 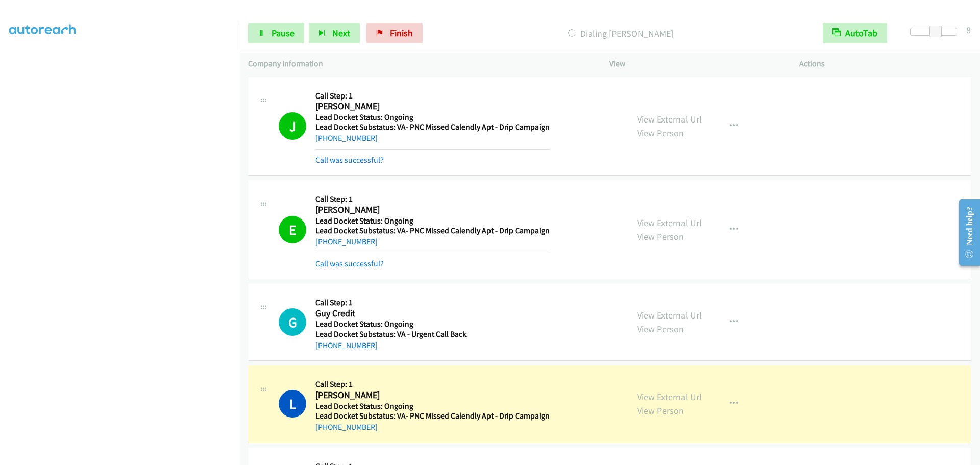 I want to click on span: Next, so click(x=341, y=33).